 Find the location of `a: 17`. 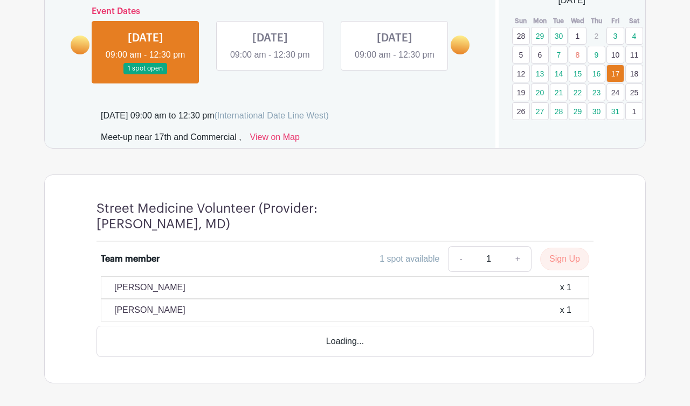

a: 17 is located at coordinates (615, 73).